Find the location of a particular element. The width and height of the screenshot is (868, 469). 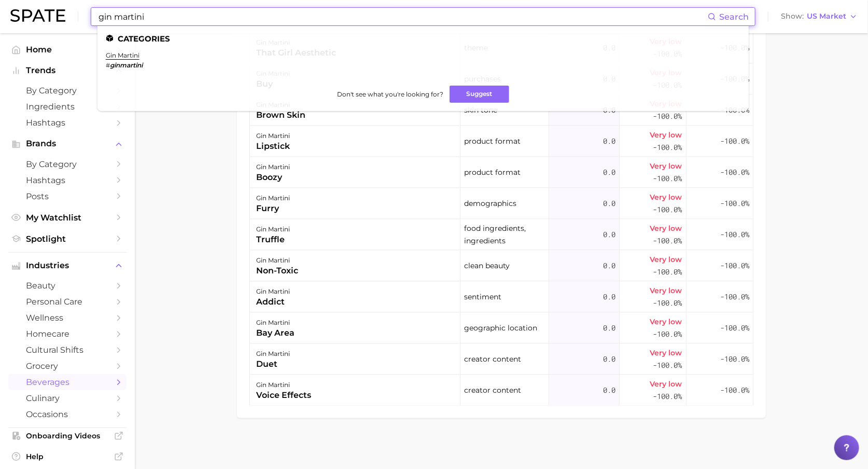

button: gin martiniboozyproduct format0.0Very low-100.0%-100.0% is located at coordinates (502, 173).